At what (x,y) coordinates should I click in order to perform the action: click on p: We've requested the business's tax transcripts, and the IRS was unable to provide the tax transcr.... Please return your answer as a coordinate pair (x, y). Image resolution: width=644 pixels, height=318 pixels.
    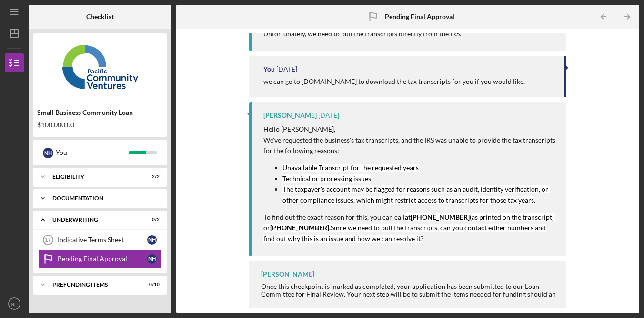
    Looking at the image, I should click on (410, 146).